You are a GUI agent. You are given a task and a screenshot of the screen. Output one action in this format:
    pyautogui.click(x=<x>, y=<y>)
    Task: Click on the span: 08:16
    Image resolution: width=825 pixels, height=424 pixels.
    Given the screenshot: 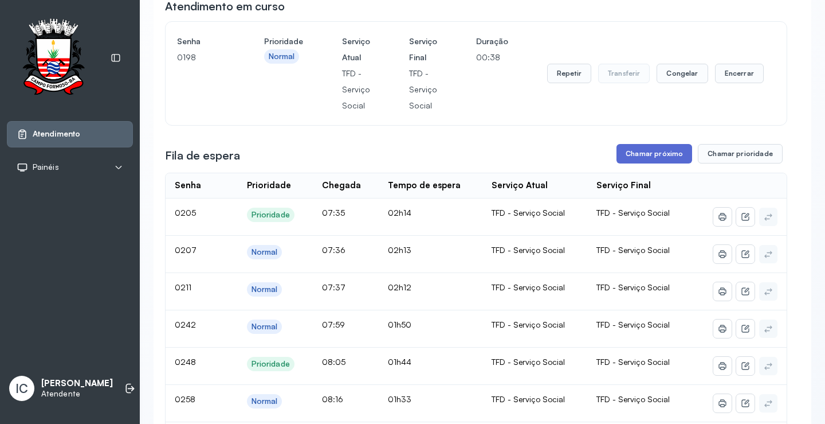 What is the action you would take?
    pyautogui.click(x=332, y=398)
    